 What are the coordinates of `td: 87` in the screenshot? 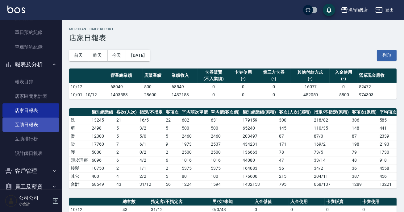 It's located at (295, 136).